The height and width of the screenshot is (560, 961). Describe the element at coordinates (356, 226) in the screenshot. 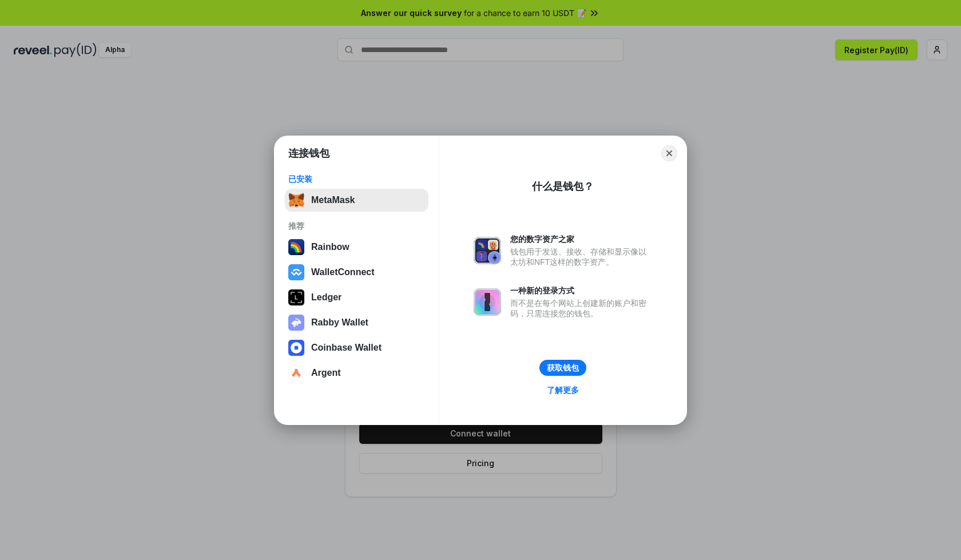

I see `div: 推荐` at that location.